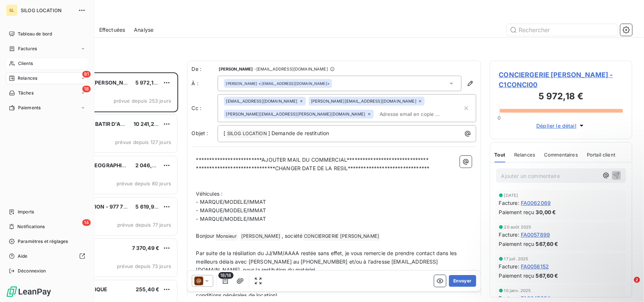 Image resolution: width=644 pixels, height=302 pixels. What do you see at coordinates (31, 227) in the screenshot?
I see `span: Notifications` at bounding box center [31, 227].